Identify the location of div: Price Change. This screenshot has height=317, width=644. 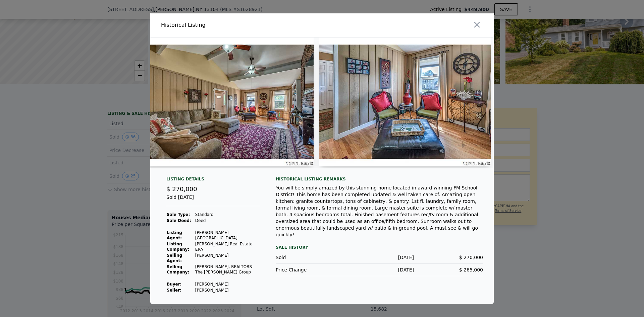
(310, 270).